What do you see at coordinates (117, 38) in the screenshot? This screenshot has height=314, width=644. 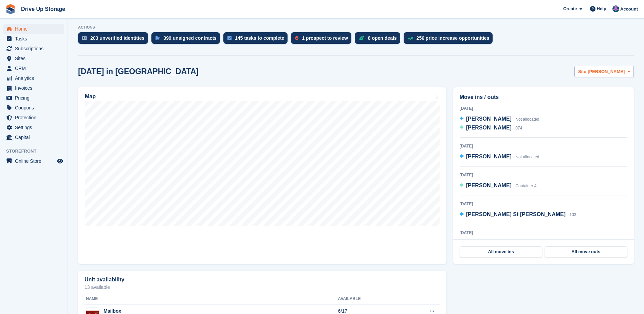 I see `div: 203 unverified identities` at bounding box center [117, 38].